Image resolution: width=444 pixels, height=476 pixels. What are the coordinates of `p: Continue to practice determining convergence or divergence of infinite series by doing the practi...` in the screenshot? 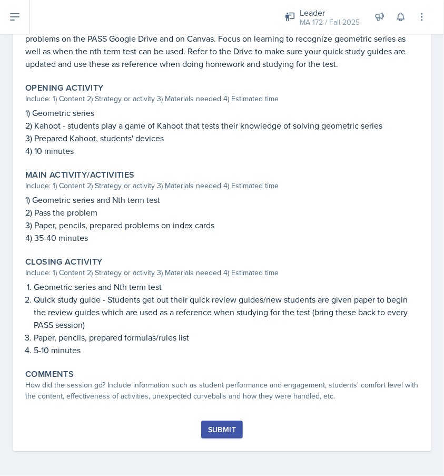 It's located at (222, 45).